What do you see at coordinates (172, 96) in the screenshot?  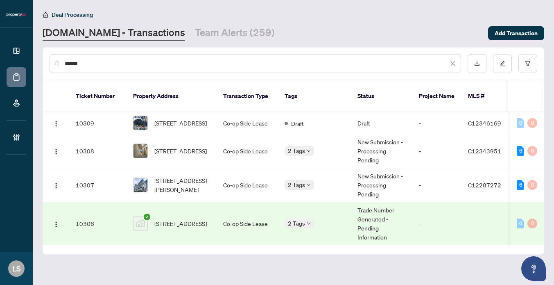 I see `th: Property Address` at bounding box center [172, 96].